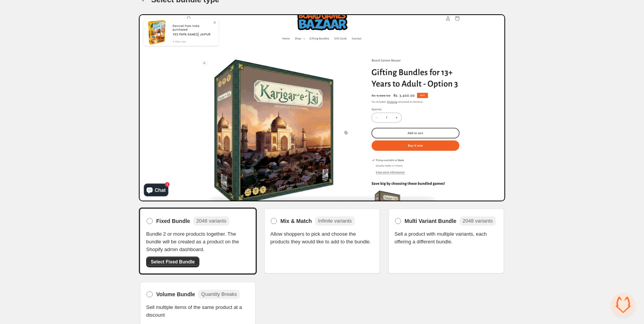 The image size is (644, 324). I want to click on span: Allow shoppers to pick and choose the products they would like to add to the bundle., so click(322, 238).